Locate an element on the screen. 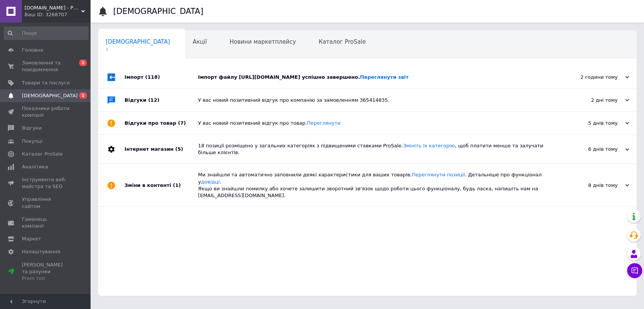 Image resolution: width=644 pixels, height=309 pixels. div: Імпорт is located at coordinates (161, 78).